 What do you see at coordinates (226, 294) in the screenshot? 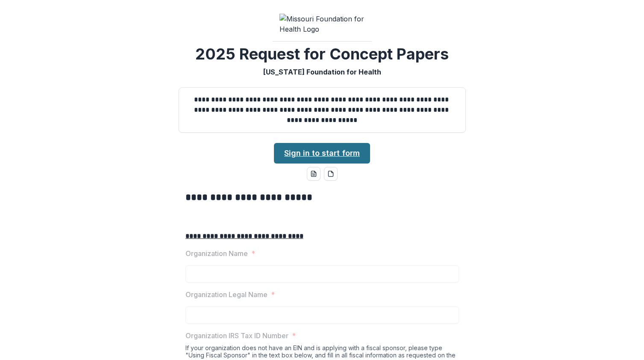
I see `p: Organization Legal Name` at bounding box center [226, 294].